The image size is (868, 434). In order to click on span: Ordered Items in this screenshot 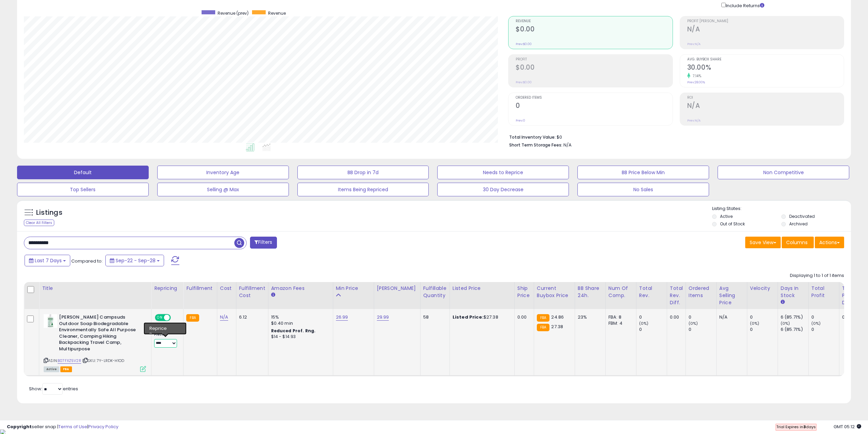, I will do `click(594, 98)`.